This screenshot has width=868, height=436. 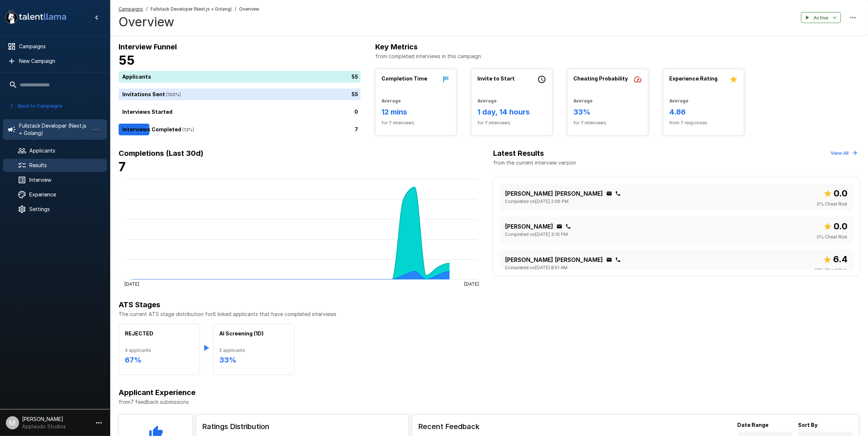 I want to click on p: 7, so click(x=356, y=130).